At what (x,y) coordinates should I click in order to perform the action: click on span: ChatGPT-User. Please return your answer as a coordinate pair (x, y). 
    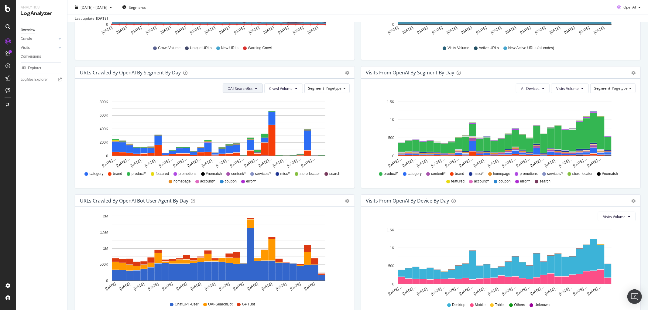
    Looking at the image, I should click on (186, 304).